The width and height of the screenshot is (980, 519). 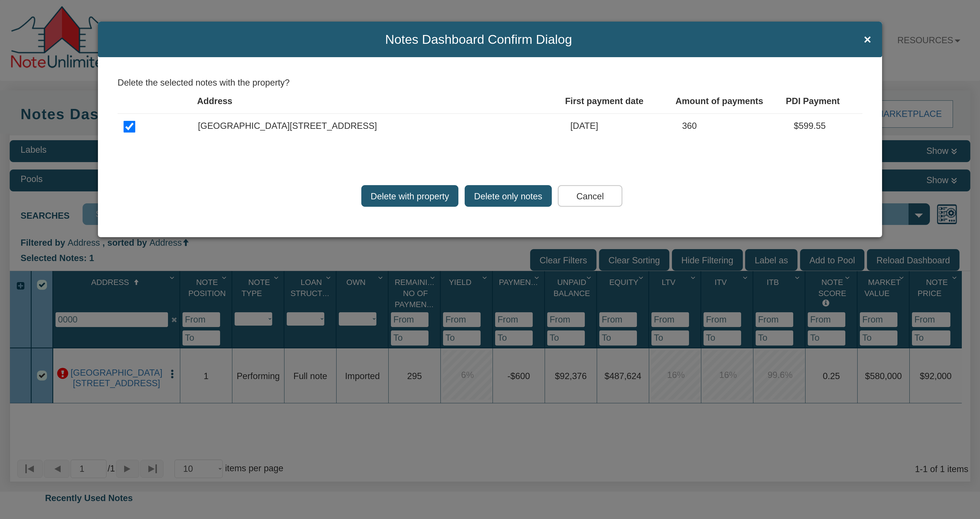 What do you see at coordinates (725, 101) in the screenshot?
I see `th: Amount of payments` at bounding box center [725, 101].